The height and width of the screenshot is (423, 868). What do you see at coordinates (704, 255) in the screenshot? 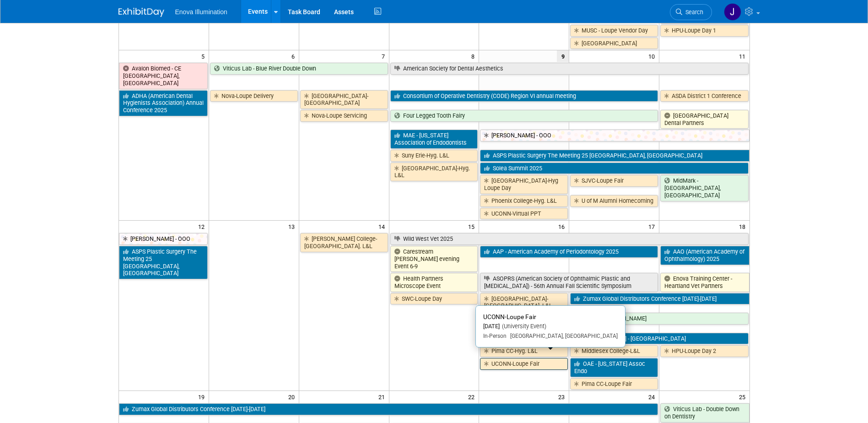
I see `a: AAO (American Academy of Ophthalmology) 2025` at bounding box center [704, 255].